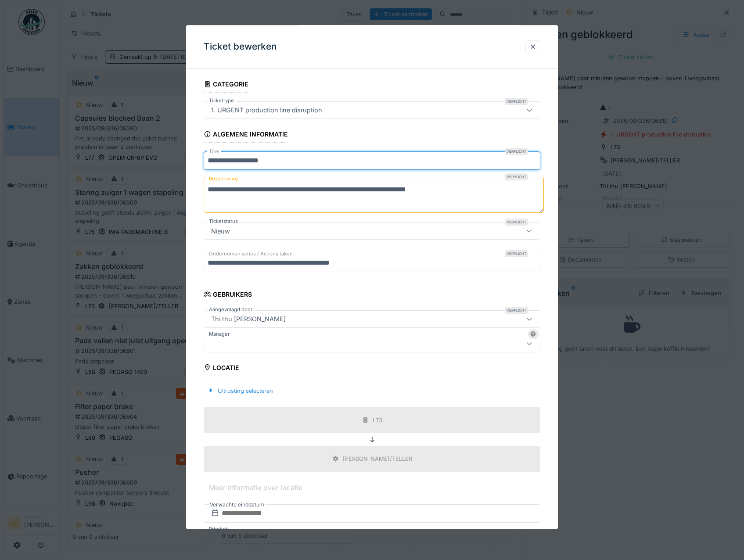  What do you see at coordinates (223, 179) in the screenshot?
I see `label: Beschrijving` at bounding box center [223, 179].